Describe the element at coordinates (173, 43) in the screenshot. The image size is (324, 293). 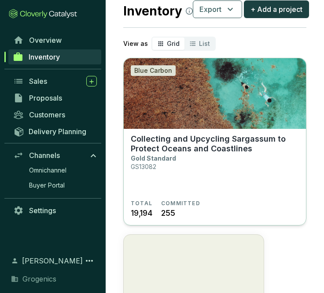
I see `span: Grid` at that location.